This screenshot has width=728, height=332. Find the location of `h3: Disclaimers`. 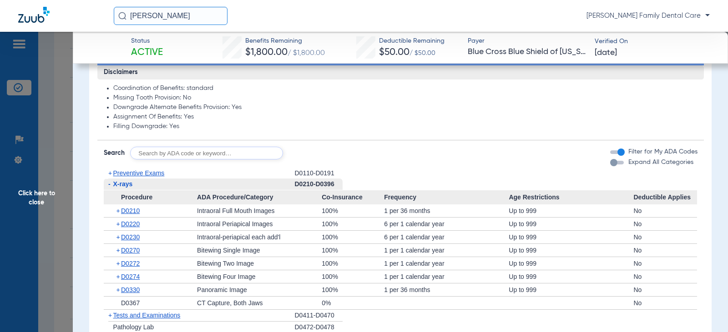

h3: Disclaimers is located at coordinates (400, 73).